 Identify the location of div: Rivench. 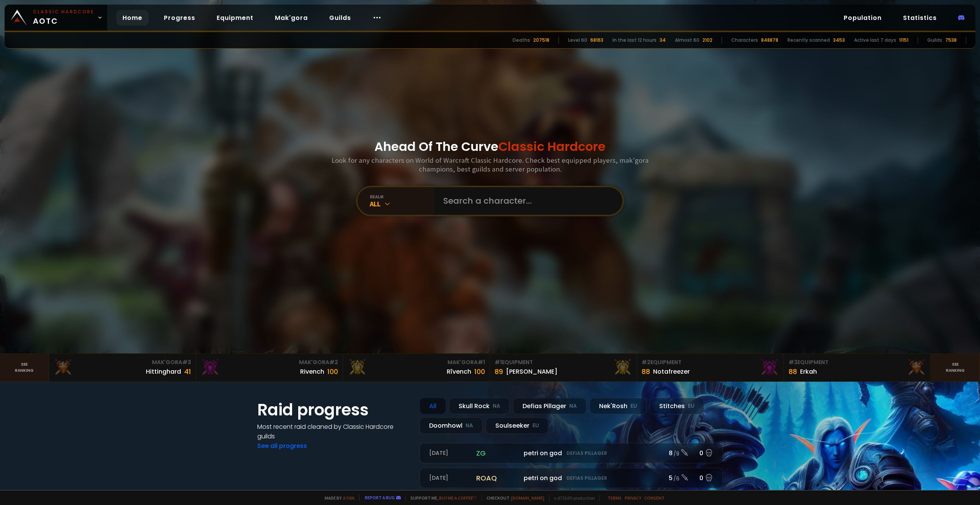
(312, 371).